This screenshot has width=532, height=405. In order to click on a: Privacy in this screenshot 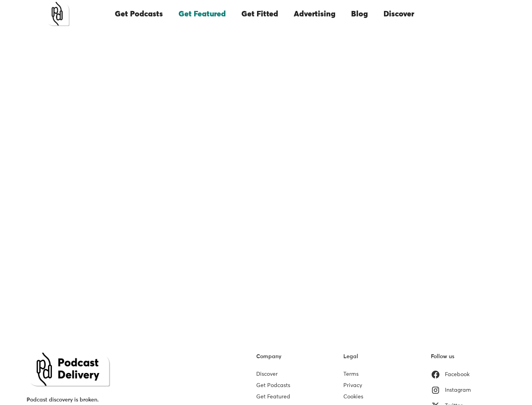, I will do `click(353, 386)`.